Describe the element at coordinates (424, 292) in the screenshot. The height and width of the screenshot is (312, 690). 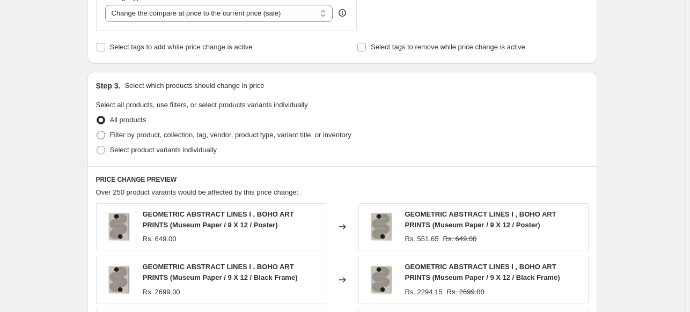
I see `div: Rs. 2294.15` at that location.